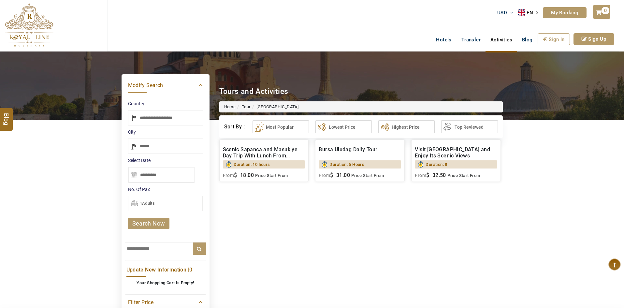 Image resolution: width=624 pixels, height=308 pixels. Describe the element at coordinates (166, 132) in the screenshot. I see `label: City` at that location.